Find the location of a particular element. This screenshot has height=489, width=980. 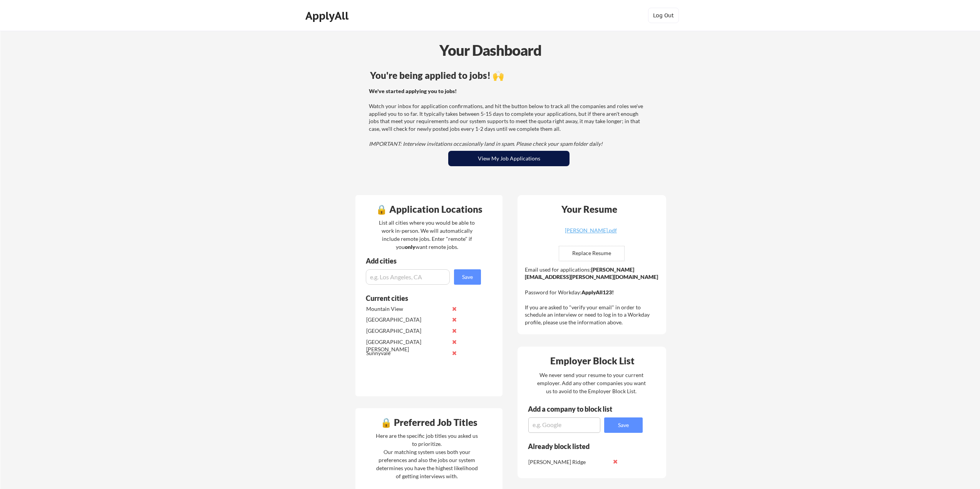

div: Mountain View is located at coordinates (406, 309).